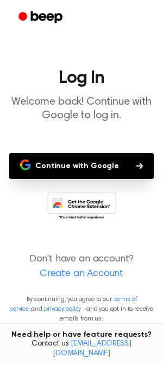  What do you see at coordinates (41, 17) in the screenshot?
I see `a: Beep` at bounding box center [41, 17].